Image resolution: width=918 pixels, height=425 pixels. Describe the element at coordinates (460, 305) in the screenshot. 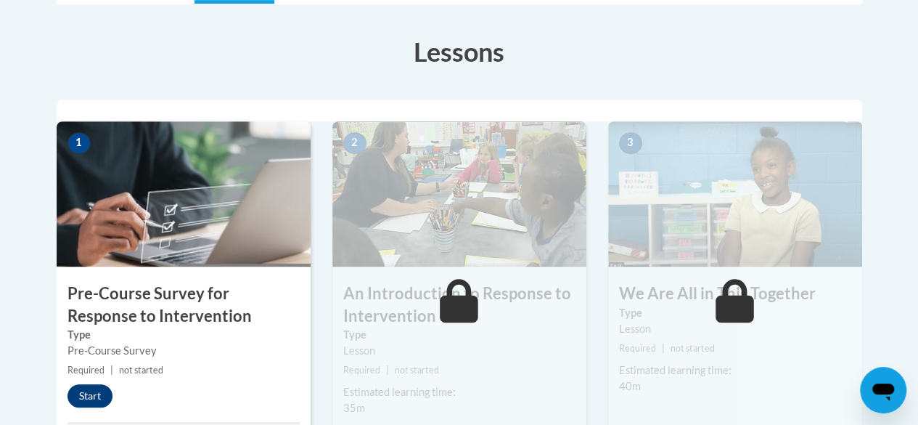

I see `h3: An Introduction to Response to Intervention` at that location.